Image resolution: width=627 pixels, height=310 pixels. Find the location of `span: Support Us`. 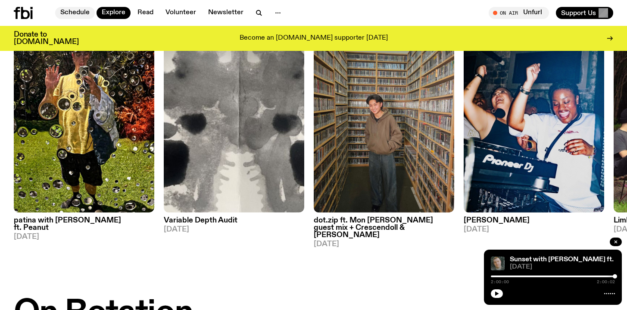

span: Support Us is located at coordinates (578, 13).